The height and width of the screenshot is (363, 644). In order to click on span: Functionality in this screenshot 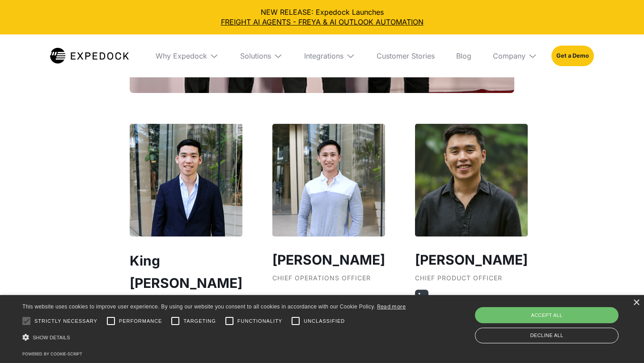, I will do `click(260, 321)`.